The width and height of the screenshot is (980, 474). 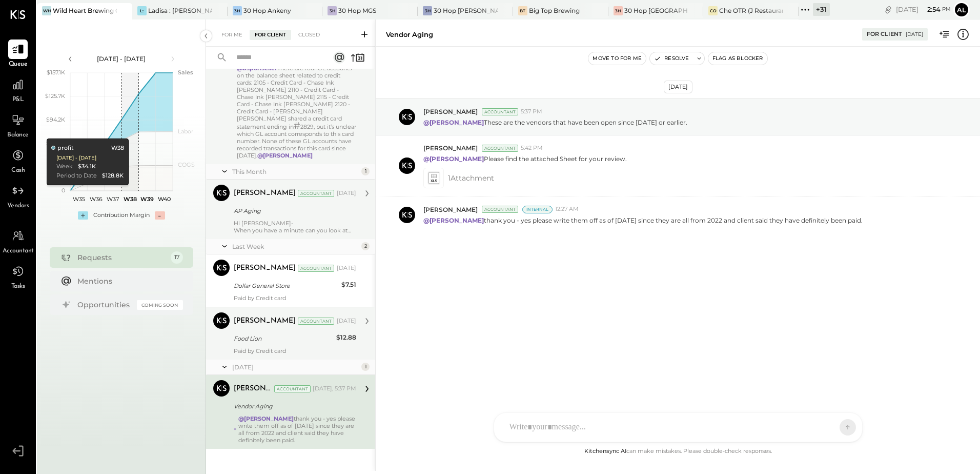 I want to click on a: Tasks, so click(x=18, y=277).